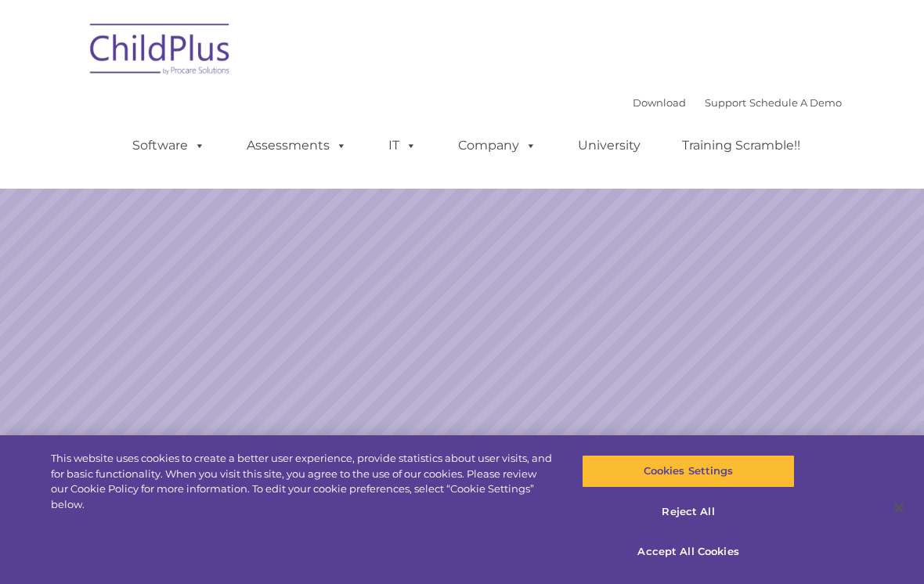 The image size is (924, 584). Describe the element at coordinates (795, 102) in the screenshot. I see `a: Schedule A Demo` at that location.